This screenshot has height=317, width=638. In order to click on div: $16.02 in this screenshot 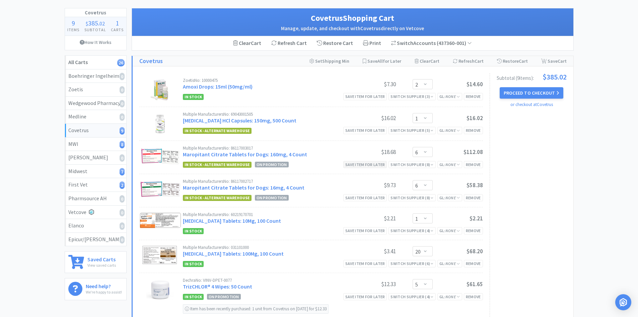, I will do `click(371, 118)`.